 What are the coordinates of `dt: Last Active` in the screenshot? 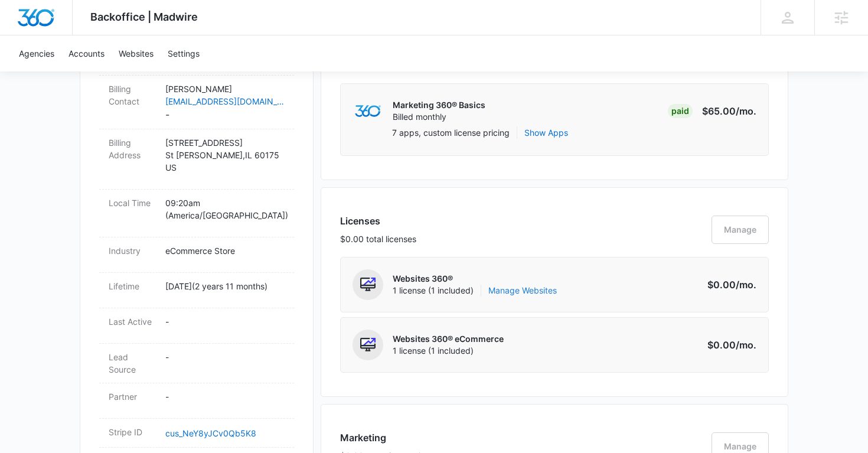 It's located at (132, 321).